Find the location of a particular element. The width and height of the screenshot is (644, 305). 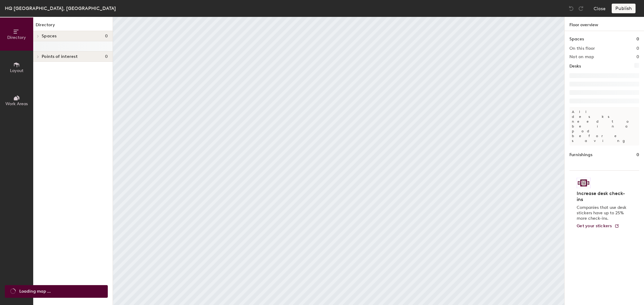

span: Spaces is located at coordinates (49, 36).